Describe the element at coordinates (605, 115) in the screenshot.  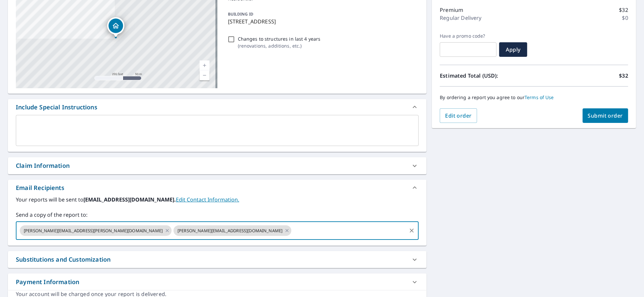
I see `button: Submit order` at that location.